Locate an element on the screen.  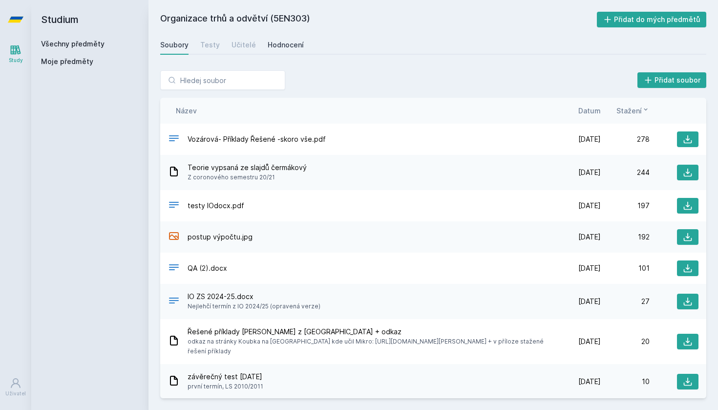
div: 101 is located at coordinates (626, 268).